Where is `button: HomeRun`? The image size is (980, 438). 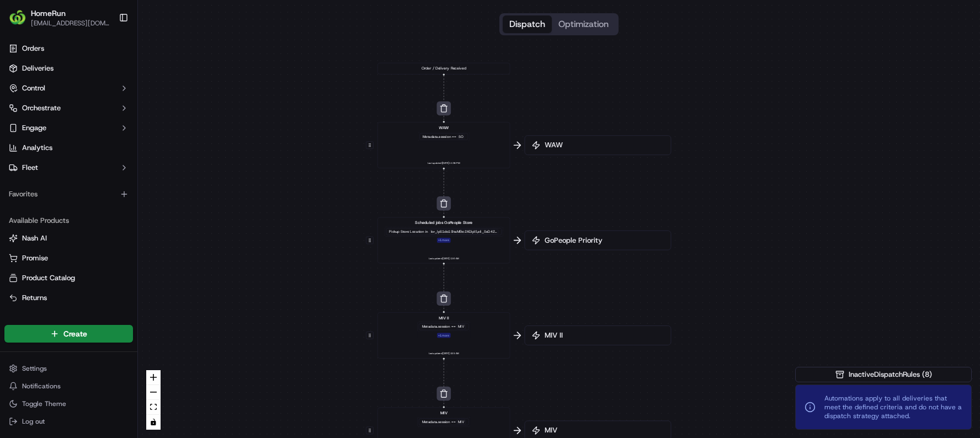
button: HomeRun is located at coordinates (48, 13).